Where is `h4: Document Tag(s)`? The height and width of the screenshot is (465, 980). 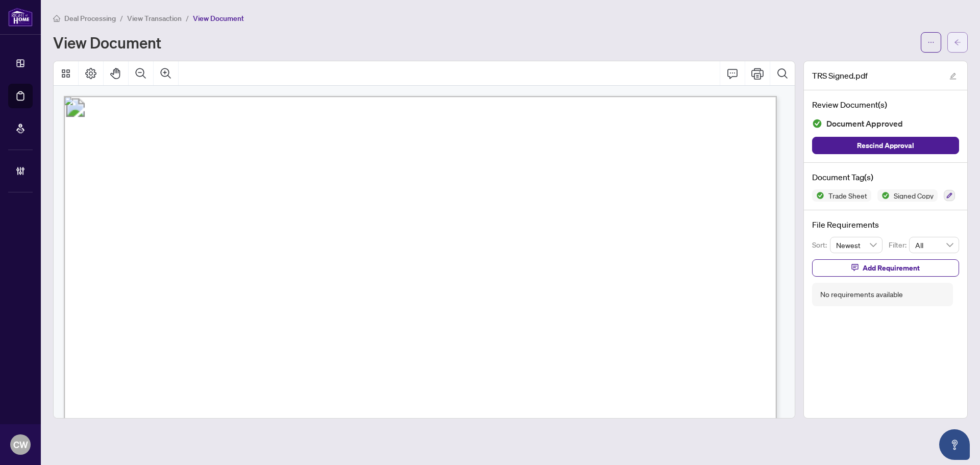 h4: Document Tag(s) is located at coordinates (885, 177).